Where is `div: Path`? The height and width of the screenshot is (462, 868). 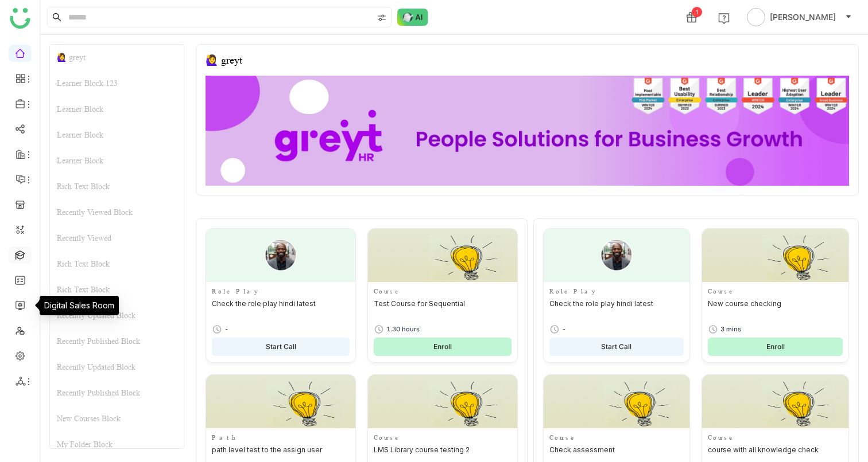 div: Path is located at coordinates (281, 438).